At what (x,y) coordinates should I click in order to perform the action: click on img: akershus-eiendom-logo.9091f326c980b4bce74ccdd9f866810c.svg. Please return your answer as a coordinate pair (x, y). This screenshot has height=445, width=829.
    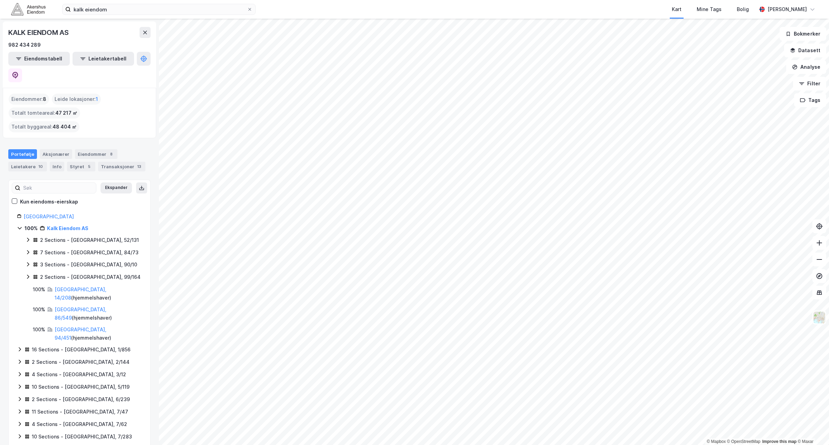
    Looking at the image, I should click on (28, 9).